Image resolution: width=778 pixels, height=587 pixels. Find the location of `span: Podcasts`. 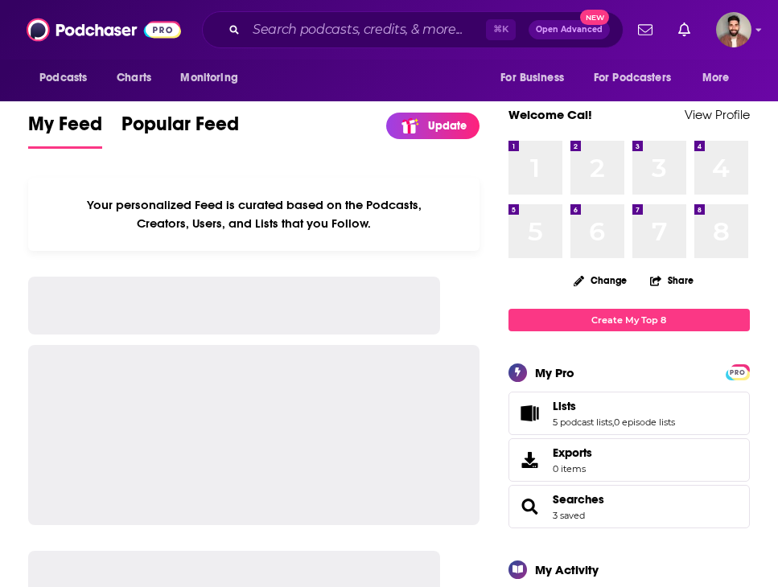

span: Podcasts is located at coordinates (63, 78).